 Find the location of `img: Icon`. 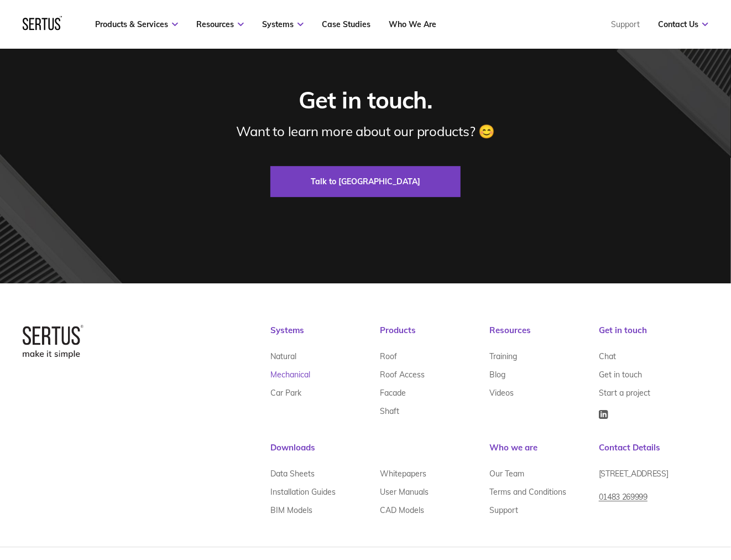

img: Icon is located at coordinates (604, 415).